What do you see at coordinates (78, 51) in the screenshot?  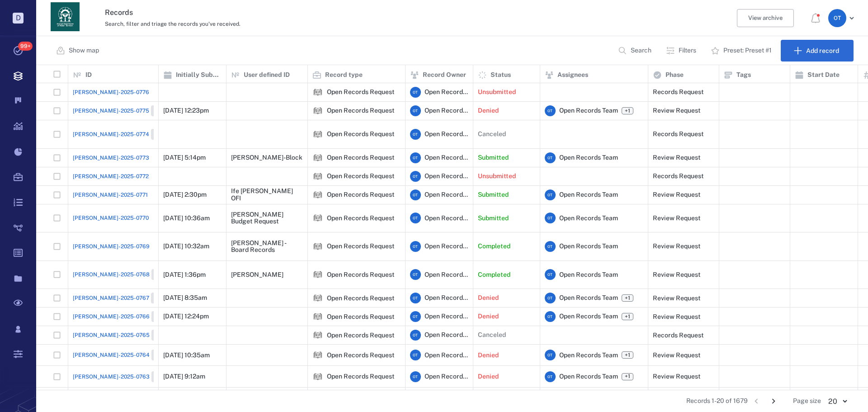 I see `button: Show map` at bounding box center [78, 51].